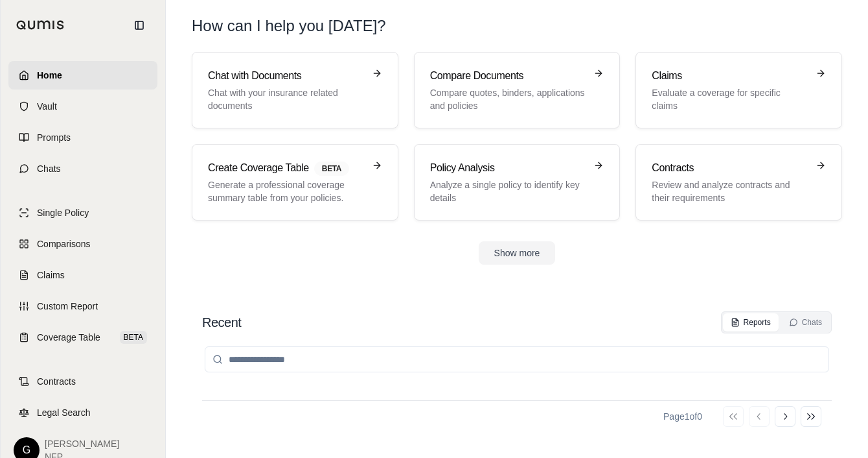  Describe the element at coordinates (67, 306) in the screenshot. I see `span: Custom Report` at that location.